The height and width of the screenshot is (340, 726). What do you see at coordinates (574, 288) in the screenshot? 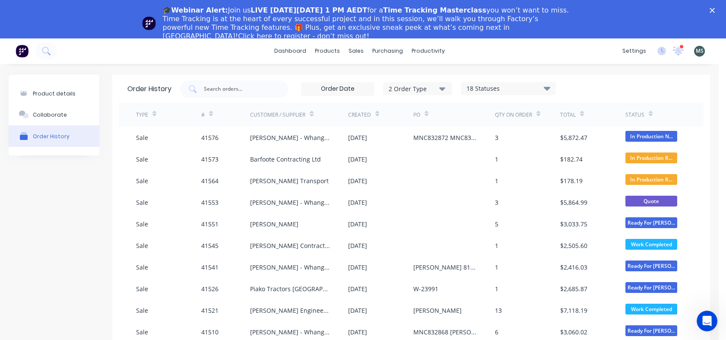
I see `div: $2,685.87` at bounding box center [574, 288].